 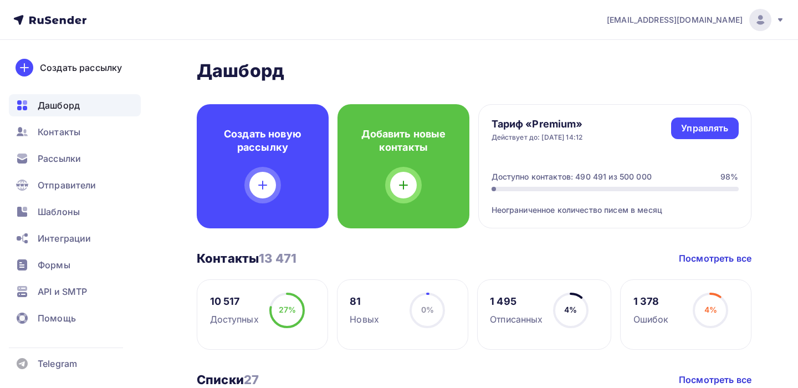 I want to click on div: Новых, so click(x=364, y=319).